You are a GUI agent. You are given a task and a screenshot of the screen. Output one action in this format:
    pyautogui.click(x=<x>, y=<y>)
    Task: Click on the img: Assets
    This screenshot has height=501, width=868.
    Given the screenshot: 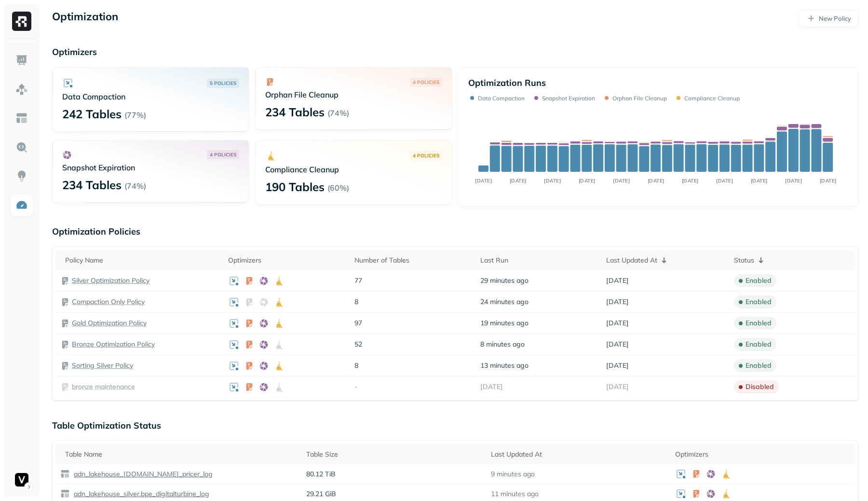 What is the action you would take?
    pyautogui.click(x=22, y=89)
    